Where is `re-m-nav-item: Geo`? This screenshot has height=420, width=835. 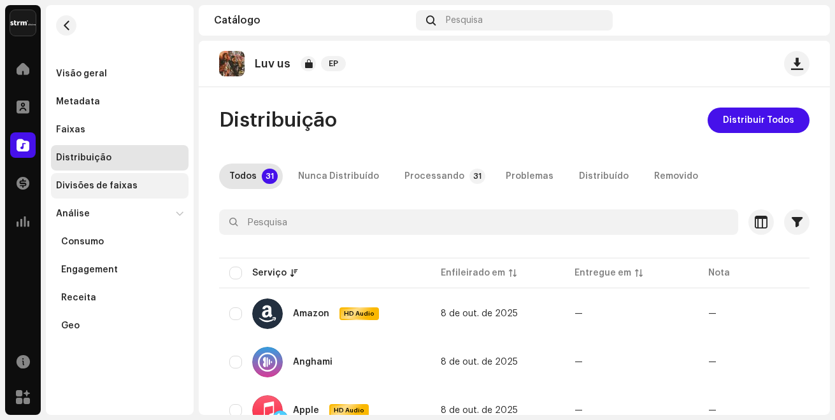
re-m-nav-item: Geo is located at coordinates (120, 326).